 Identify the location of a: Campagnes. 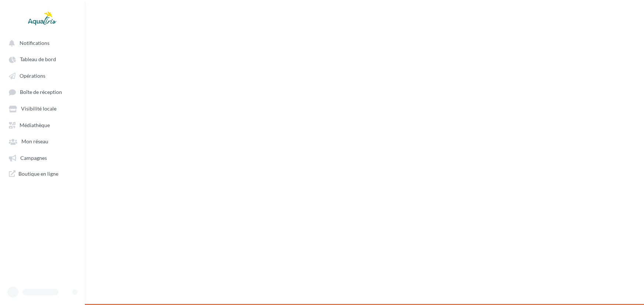
(42, 158).